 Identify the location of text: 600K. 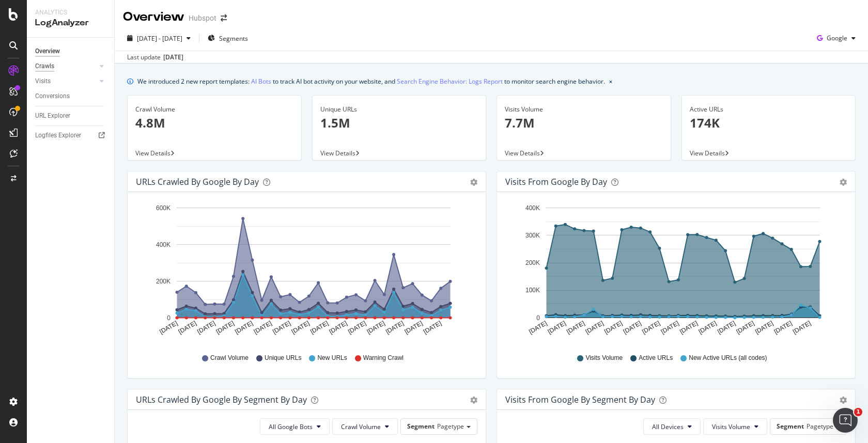
(164, 208).